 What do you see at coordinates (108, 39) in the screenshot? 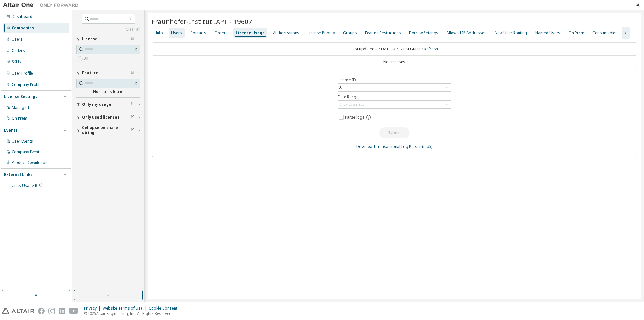
I see `button: License` at bounding box center [108, 39].